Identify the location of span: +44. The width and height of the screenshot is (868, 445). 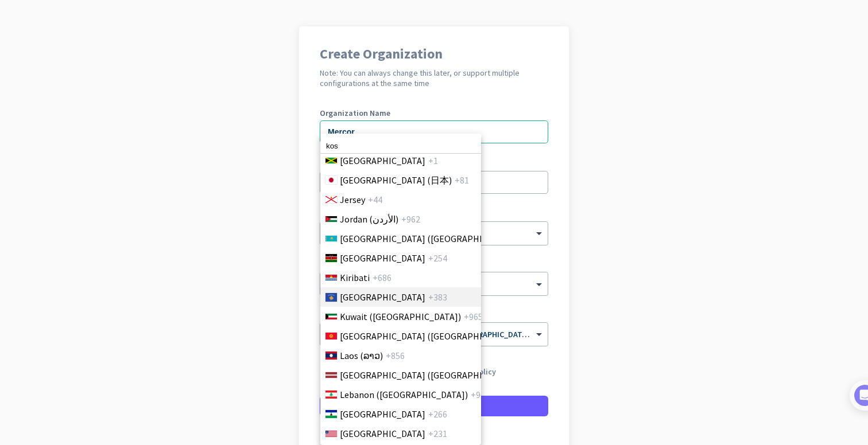
(375, 200).